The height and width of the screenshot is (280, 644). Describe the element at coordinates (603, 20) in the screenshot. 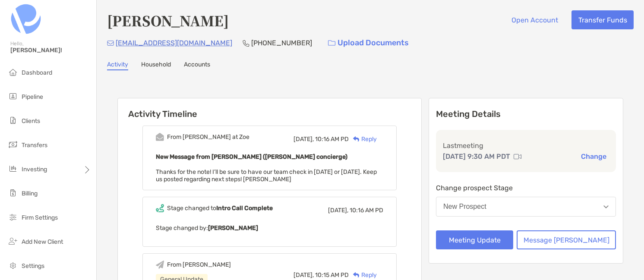

I see `button: Transfer Funds` at that location.